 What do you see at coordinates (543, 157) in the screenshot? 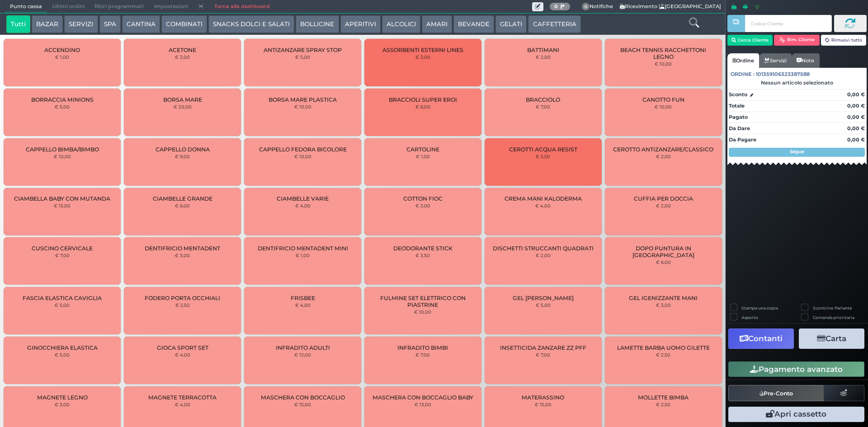
I see `small: € 5,50` at bounding box center [543, 157].